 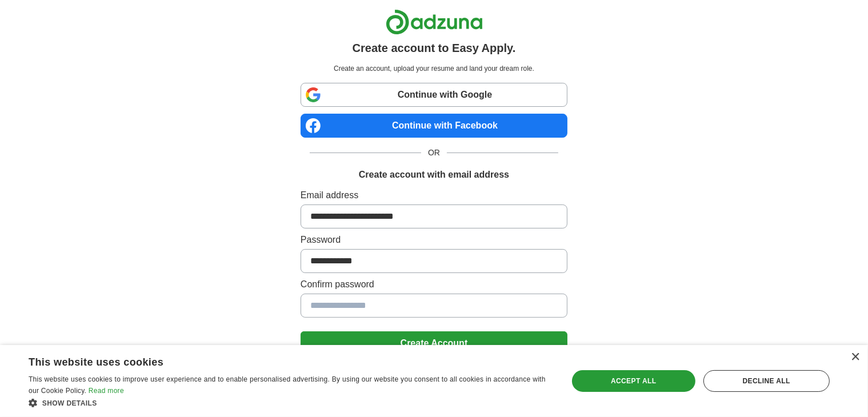 I want to click on span: Show details, so click(x=70, y=403).